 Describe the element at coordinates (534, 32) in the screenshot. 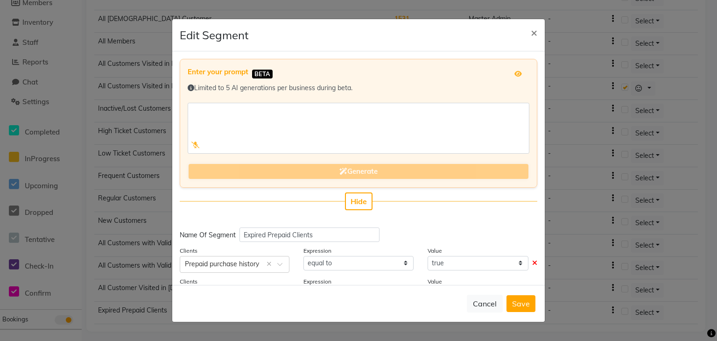

I see `button: Close` at that location.